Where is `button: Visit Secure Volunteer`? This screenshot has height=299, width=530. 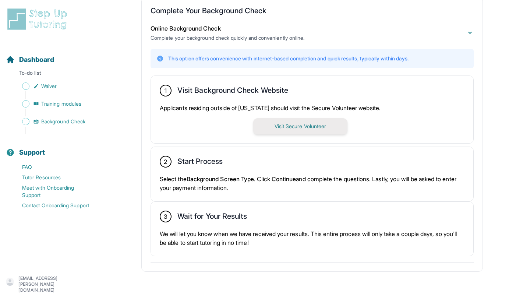 button: Visit Secure Volunteer is located at coordinates (301, 126).